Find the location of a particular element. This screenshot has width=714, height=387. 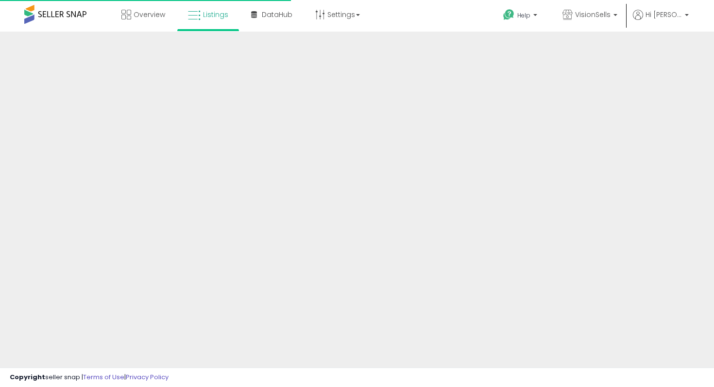

span: Listings is located at coordinates (216, 15).